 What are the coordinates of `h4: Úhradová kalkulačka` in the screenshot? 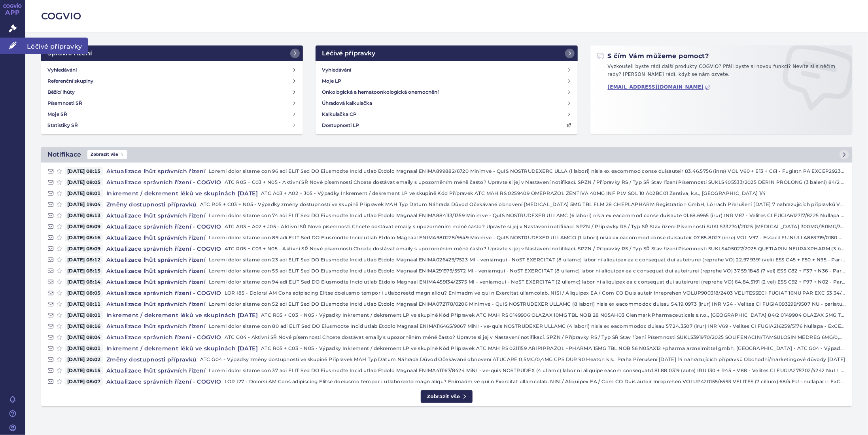 It's located at (347, 103).